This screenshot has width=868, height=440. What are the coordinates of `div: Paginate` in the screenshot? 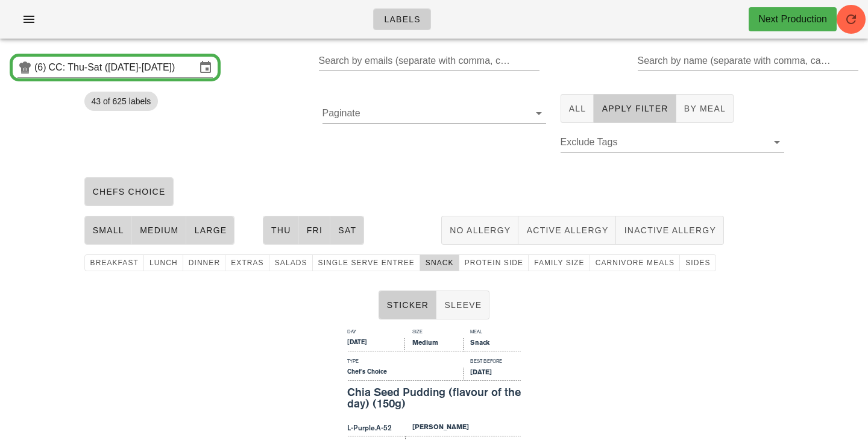 It's located at (434, 113).